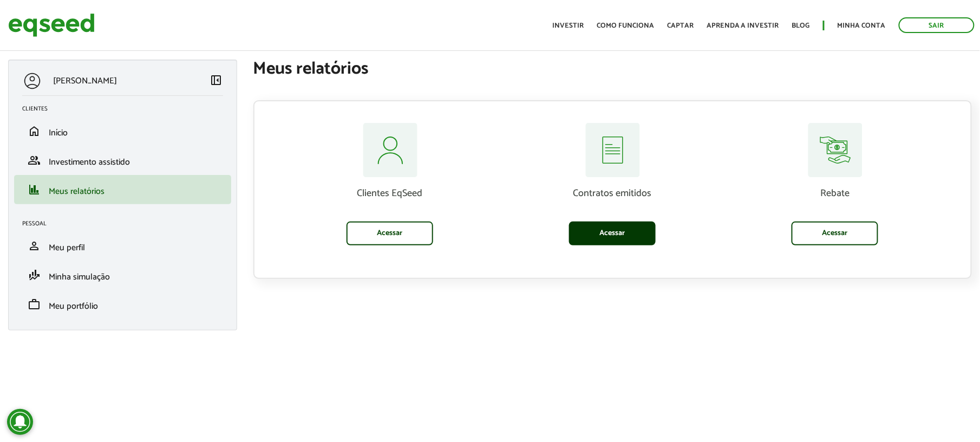 The height and width of the screenshot is (442, 980). What do you see at coordinates (58, 133) in the screenshot?
I see `span: Início` at bounding box center [58, 133].